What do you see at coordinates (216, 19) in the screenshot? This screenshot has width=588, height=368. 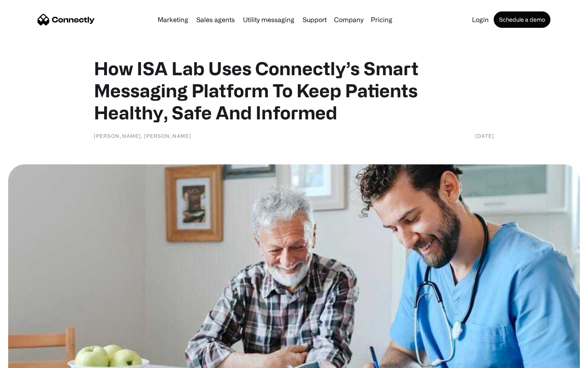 I see `a: Sales agents` at bounding box center [216, 19].